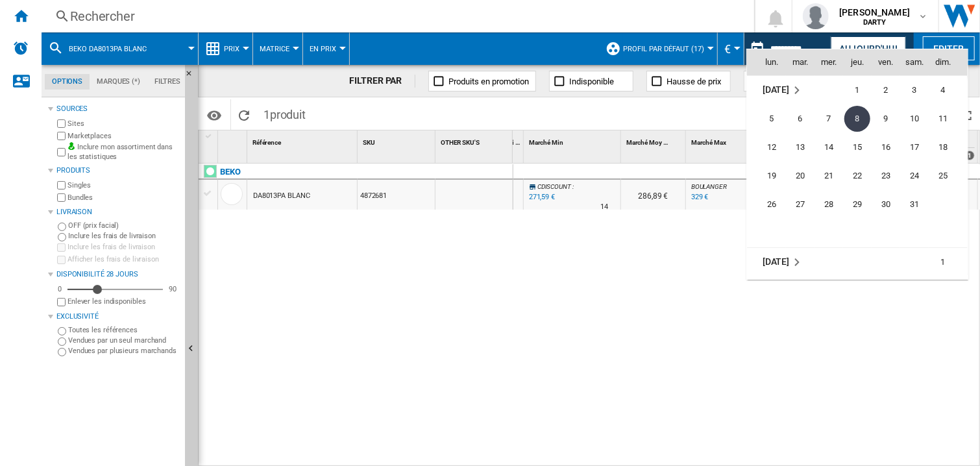  I want to click on td: Saturday August 31 2024, so click(914, 205).